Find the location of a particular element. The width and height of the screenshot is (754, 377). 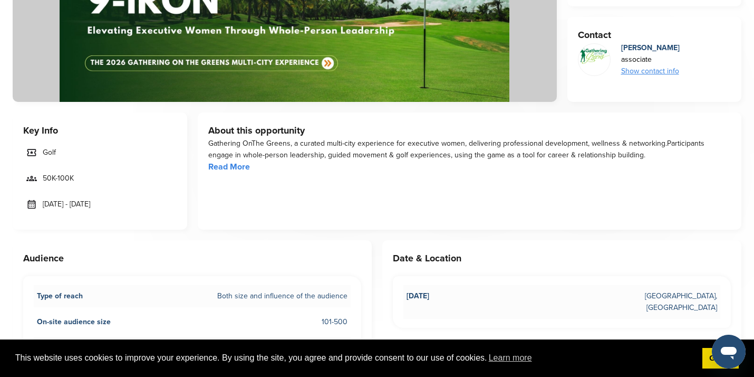

span: 50K-100K is located at coordinates (58, 178).